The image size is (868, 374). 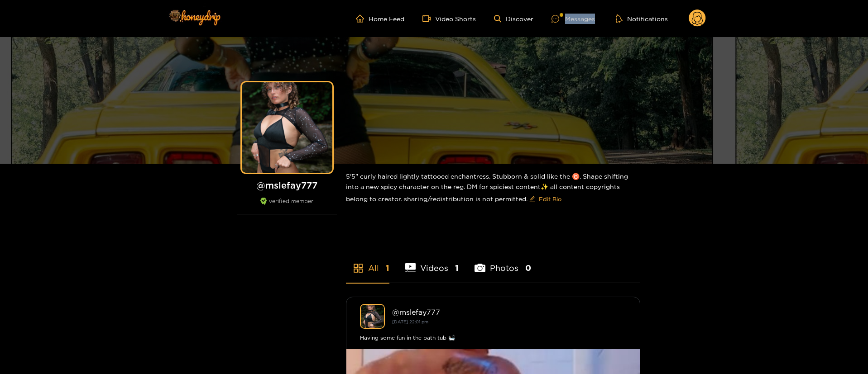 I want to click on div: @ mslefay777, so click(x=509, y=312).